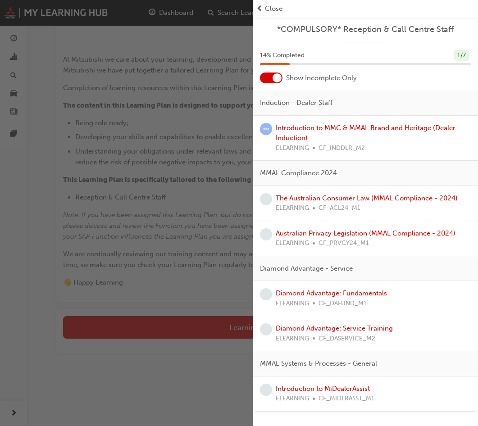 Image resolution: width=478 pixels, height=426 pixels. Describe the element at coordinates (266, 129) in the screenshot. I see `span: learningRecordVerb_ATTEMPT-icon` at that location.